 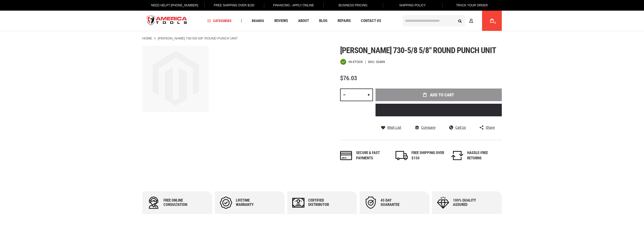 What do you see at coordinates (391, 128) in the screenshot?
I see `a: Wish List` at bounding box center [391, 128].